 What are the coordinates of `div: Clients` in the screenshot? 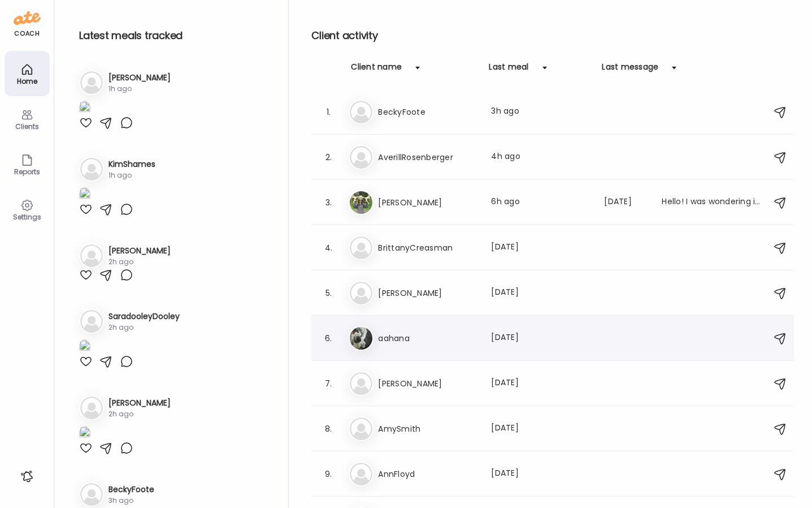 It's located at (27, 126).